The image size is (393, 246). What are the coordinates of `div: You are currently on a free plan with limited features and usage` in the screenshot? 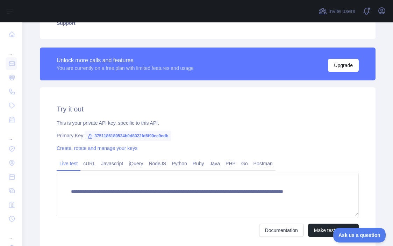 It's located at (125, 68).